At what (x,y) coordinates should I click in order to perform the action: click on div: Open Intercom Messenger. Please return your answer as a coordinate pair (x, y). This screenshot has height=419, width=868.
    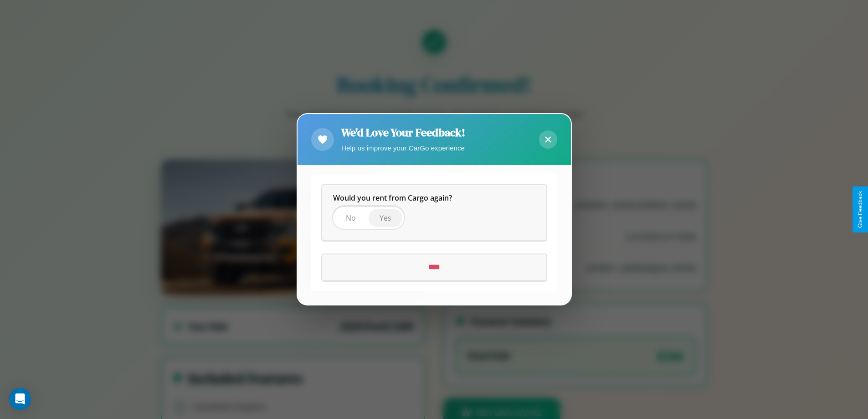
    Looking at the image, I should click on (20, 399).